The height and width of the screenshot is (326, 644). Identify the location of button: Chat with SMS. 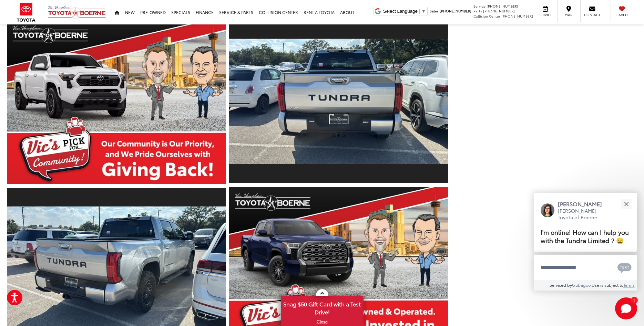
(624, 267).